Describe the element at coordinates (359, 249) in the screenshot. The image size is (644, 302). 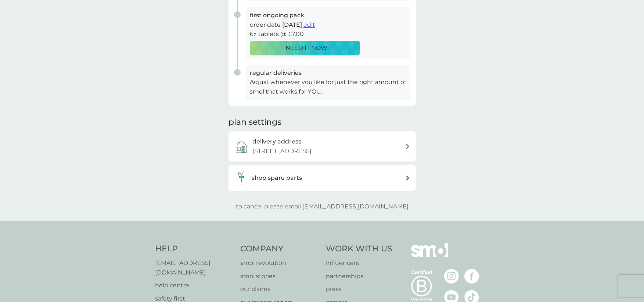
I see `h4: Work With Us` at that location.